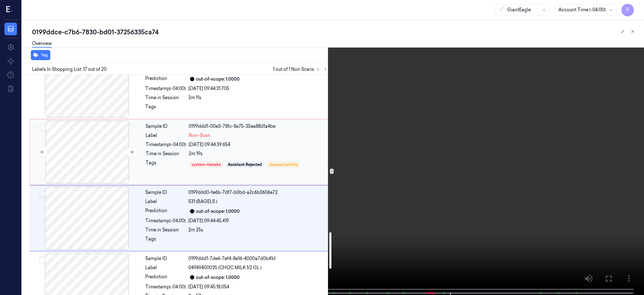 The height and width of the screenshot is (295, 644). What do you see at coordinates (336, 32) in the screenshot?
I see `div: 0199ddce-c7b6-7830-bd01-37256335ca74` at bounding box center [336, 32].